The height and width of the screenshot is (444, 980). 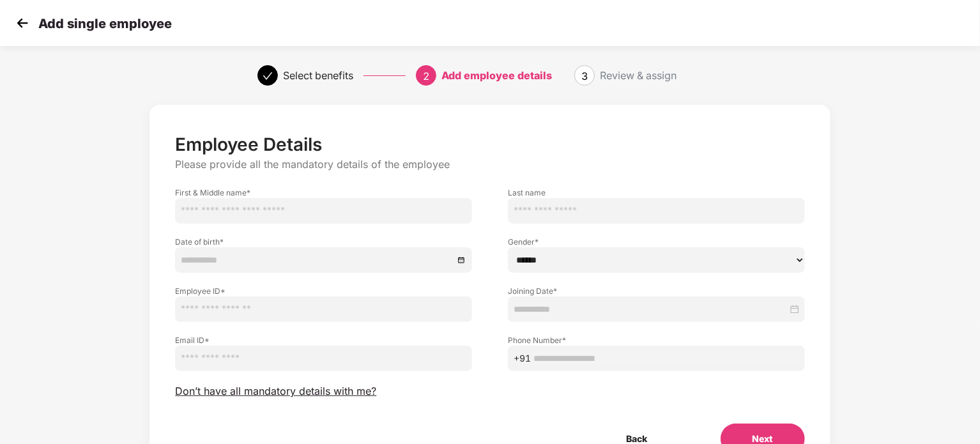 I want to click on span: 2, so click(x=426, y=76).